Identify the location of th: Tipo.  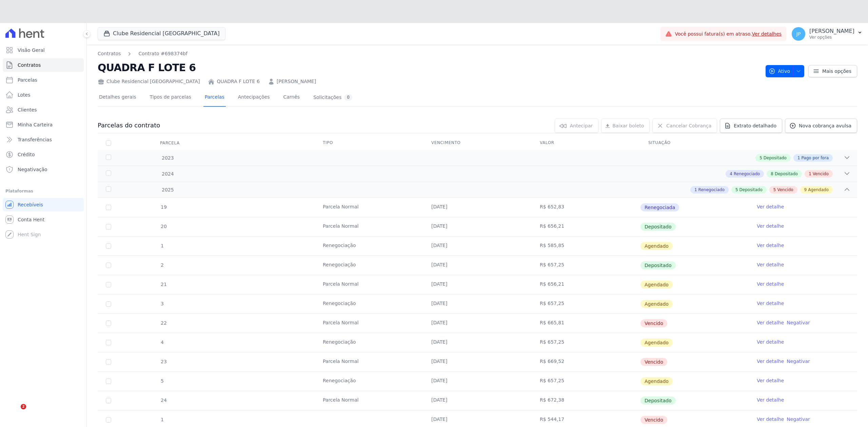
(369, 143).